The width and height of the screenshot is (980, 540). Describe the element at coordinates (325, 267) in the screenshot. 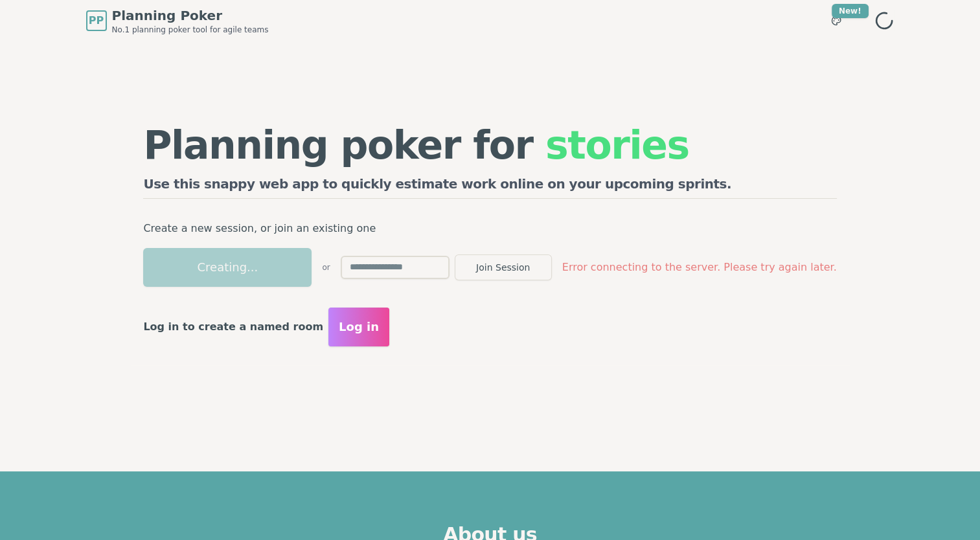

I see `span: or` at that location.